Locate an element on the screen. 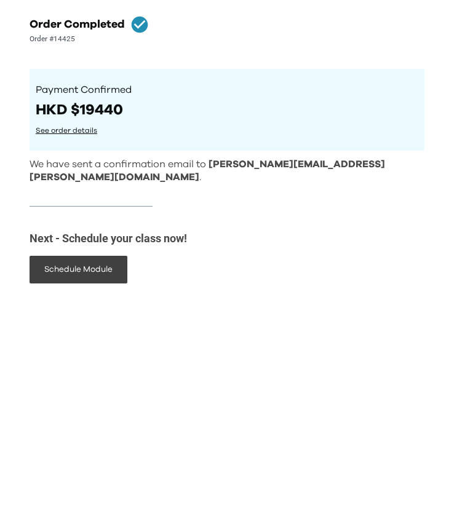  p: We have sent a confirmation email to . is located at coordinates (227, 171).